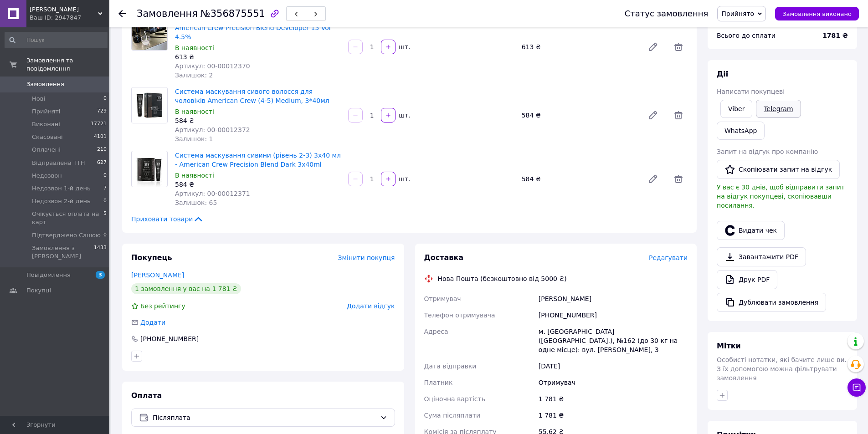 Image resolution: width=868 pixels, height=434 pixels. What do you see at coordinates (153, 322) in the screenshot?
I see `span: Додати` at bounding box center [153, 322].